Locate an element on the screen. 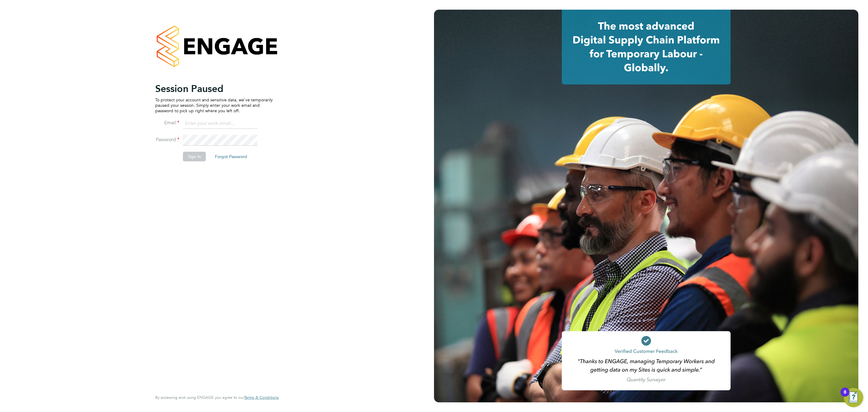  button: Open Resource Center, 8 new notifications is located at coordinates (854, 398).